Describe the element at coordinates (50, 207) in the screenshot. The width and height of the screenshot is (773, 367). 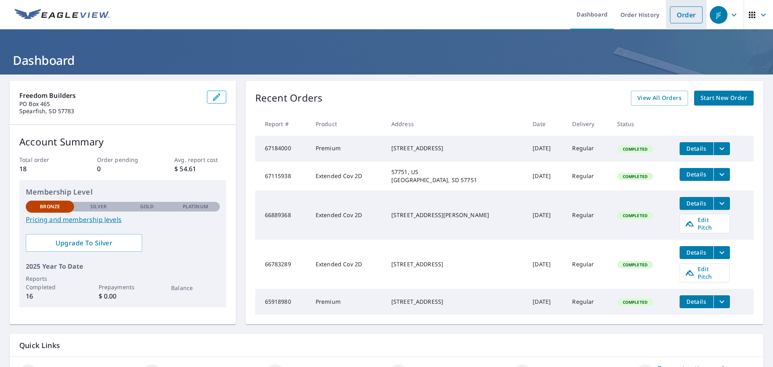
I see `p: Bronze` at that location.